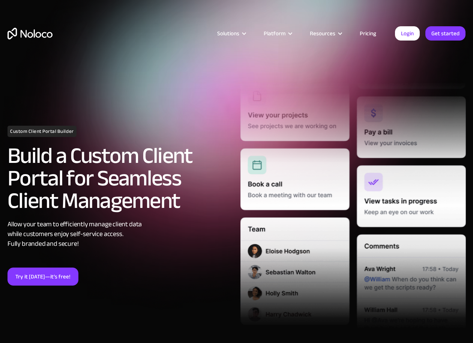 Image resolution: width=473 pixels, height=343 pixels. What do you see at coordinates (120, 234) in the screenshot?
I see `div: Allow your team to efficiently manage client data while customers enjoy self-service access. Full...` at bounding box center [120, 234].